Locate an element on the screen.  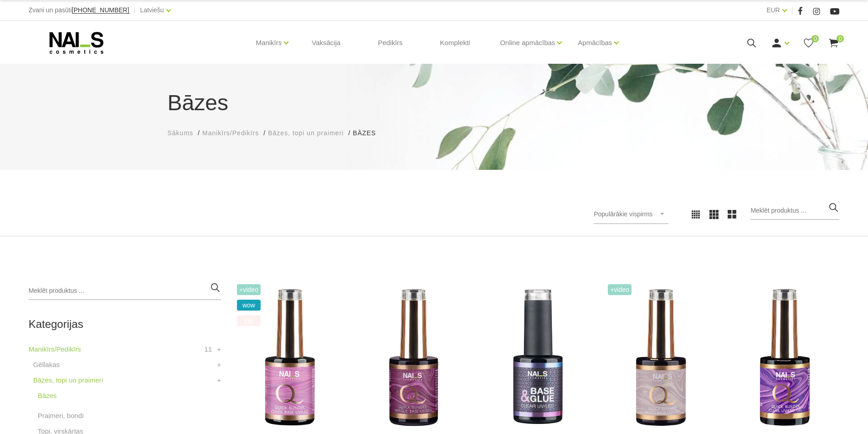
a: Gēllakas is located at coordinates (46, 365).